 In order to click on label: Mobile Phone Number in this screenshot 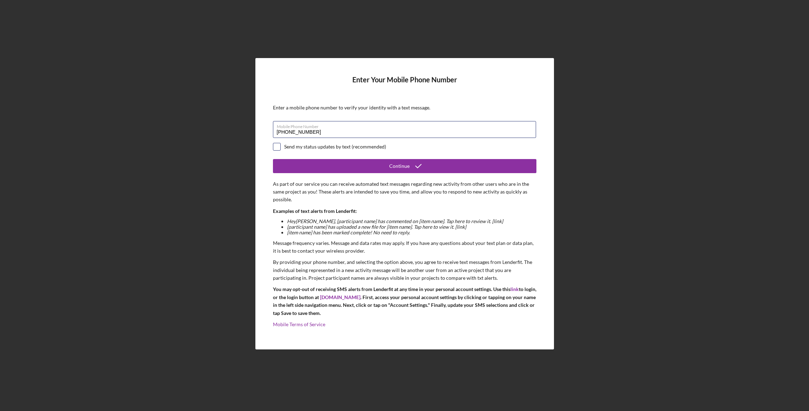, I will do `click(407, 125)`.